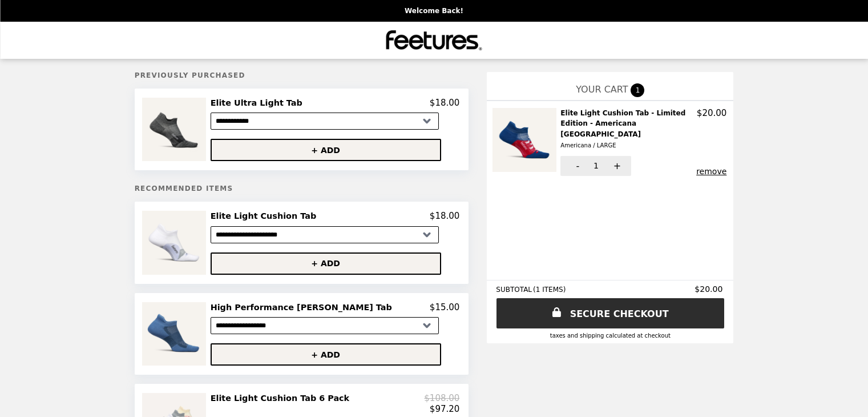  What do you see at coordinates (549, 289) in the screenshot?
I see `span: ( 1 ITEMS )` at bounding box center [549, 289].